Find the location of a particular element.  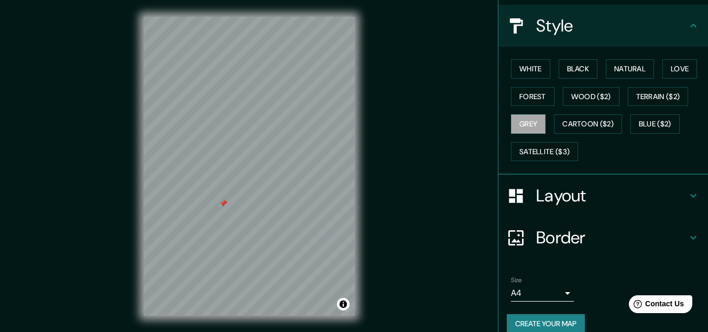

button: White is located at coordinates (530, 69).